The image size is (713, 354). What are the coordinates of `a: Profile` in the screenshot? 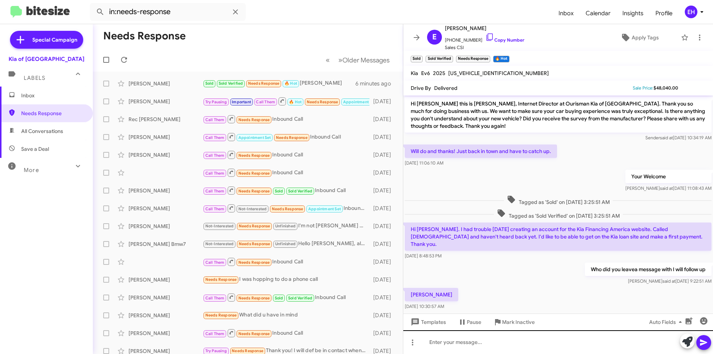 It's located at (664, 13).